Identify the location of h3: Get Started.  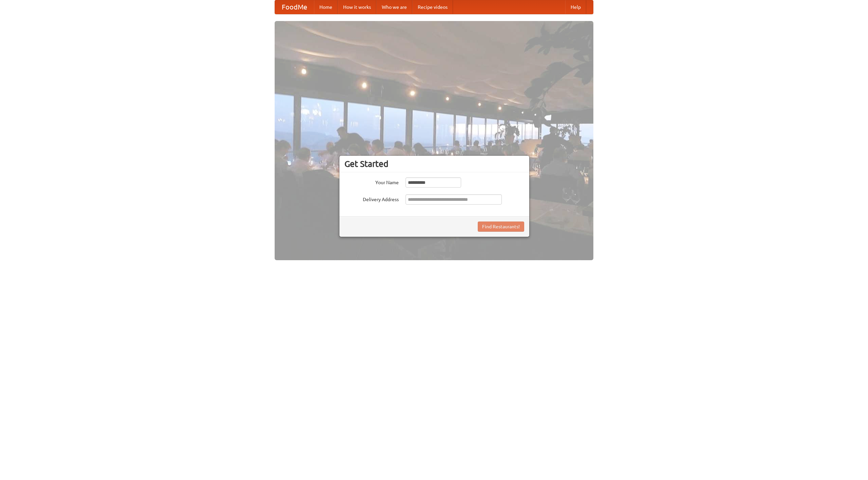
(434, 163).